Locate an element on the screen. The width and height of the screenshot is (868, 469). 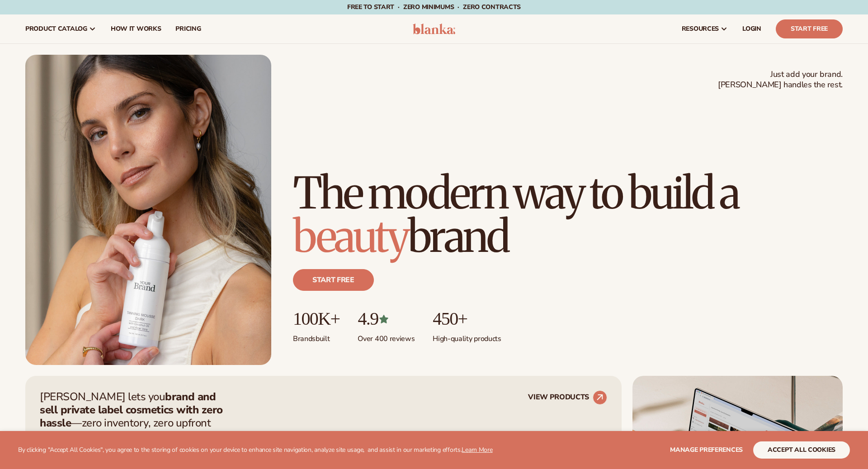
span: resources is located at coordinates (700, 29).